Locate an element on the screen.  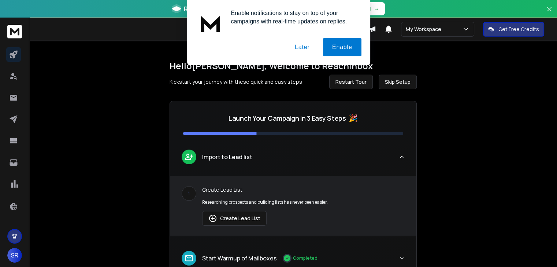
button: leadImport to Lead list is located at coordinates (293, 160).